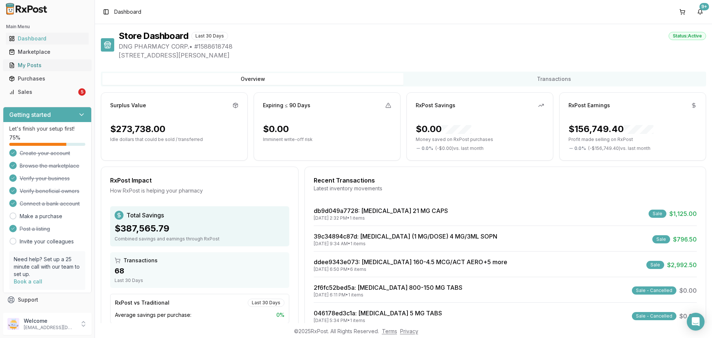 The width and height of the screenshot is (712, 338). I want to click on a: Terms, so click(389, 331).